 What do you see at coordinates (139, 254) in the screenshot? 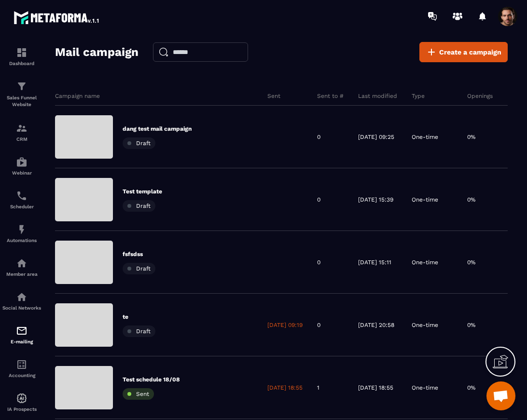
I see `p: fsfsdss` at bounding box center [139, 254].